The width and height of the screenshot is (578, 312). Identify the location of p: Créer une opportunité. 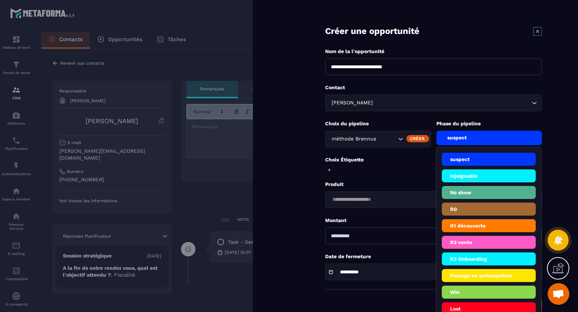
(372, 31).